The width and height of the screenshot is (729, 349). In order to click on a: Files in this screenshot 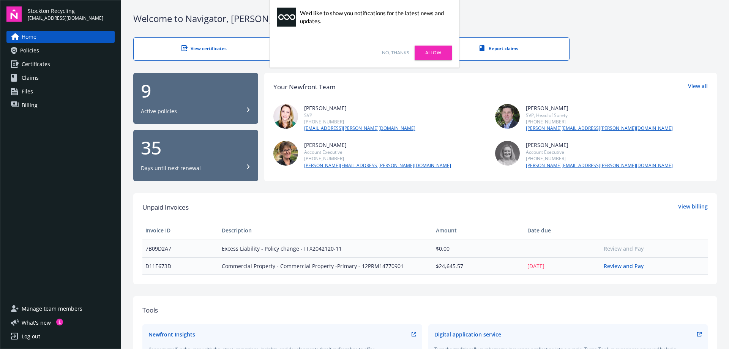, I will do `click(60, 92)`.